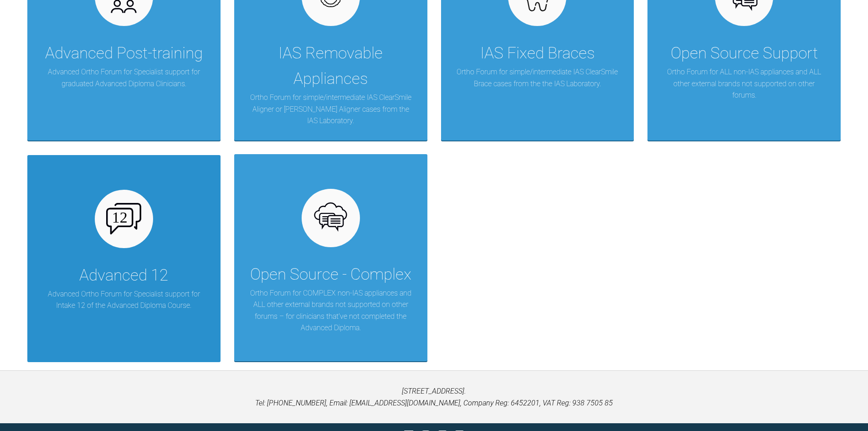  I want to click on img: opensource.6e495855.svg, so click(330, 218).